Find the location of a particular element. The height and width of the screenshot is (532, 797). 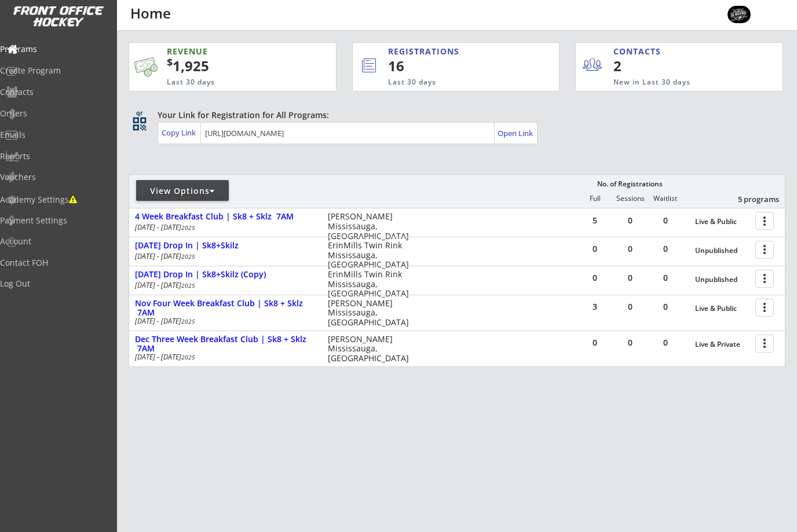

div: CONTACTS is located at coordinates (640, 51).